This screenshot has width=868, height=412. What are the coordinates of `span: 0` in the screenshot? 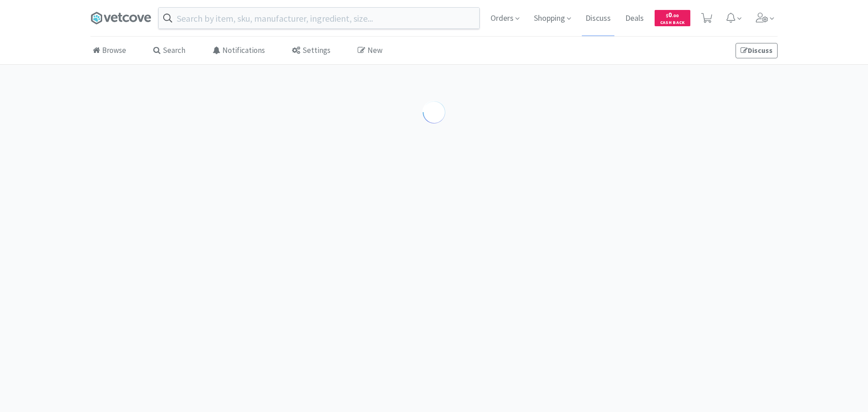 It's located at (672, 14).